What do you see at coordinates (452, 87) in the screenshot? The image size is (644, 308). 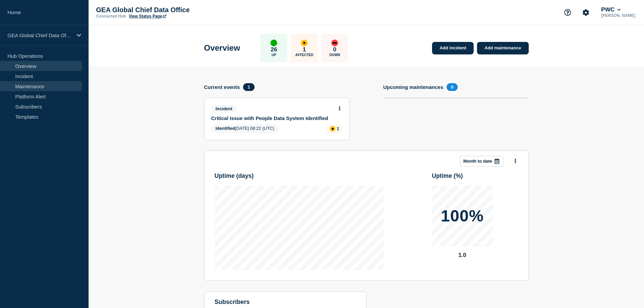 I see `span: 0` at bounding box center [452, 87].